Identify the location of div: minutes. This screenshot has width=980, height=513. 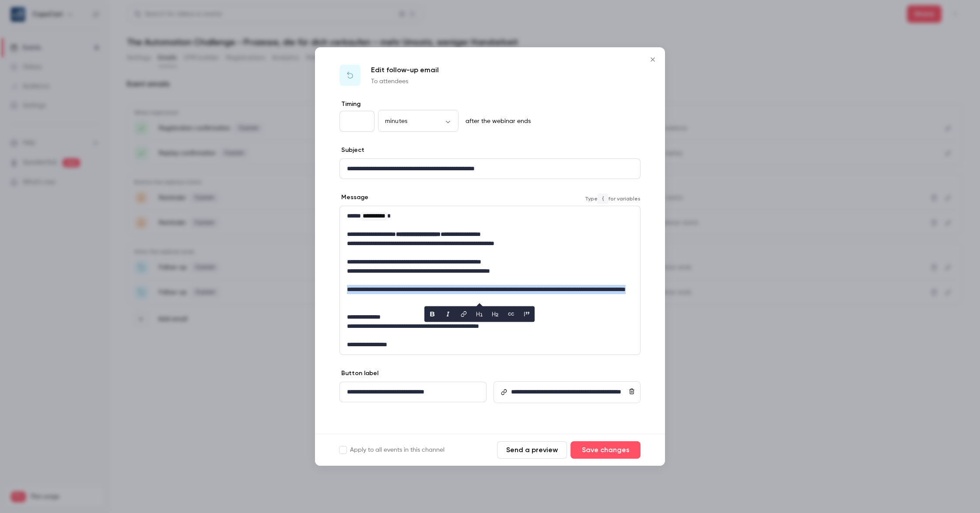
(418, 121).